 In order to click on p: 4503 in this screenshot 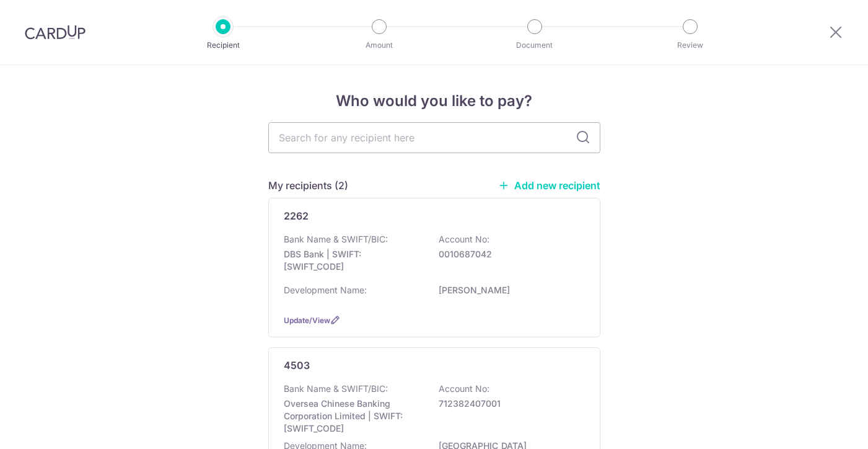, I will do `click(297, 365)`.